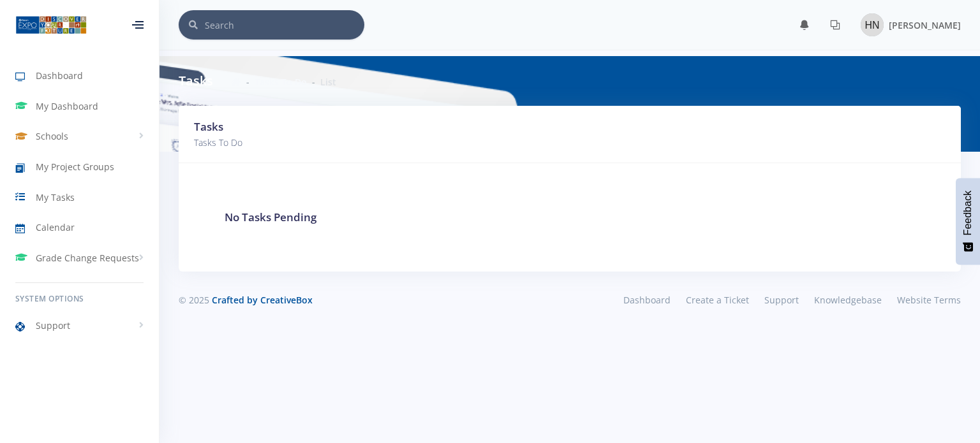  I want to click on span: My Tasks, so click(55, 197).